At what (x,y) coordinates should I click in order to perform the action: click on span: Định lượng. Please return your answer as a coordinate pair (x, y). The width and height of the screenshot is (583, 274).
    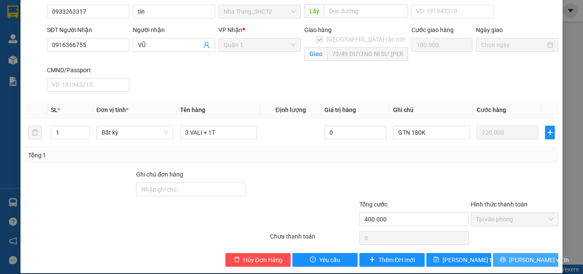
    Looking at the image, I should click on (290, 110).